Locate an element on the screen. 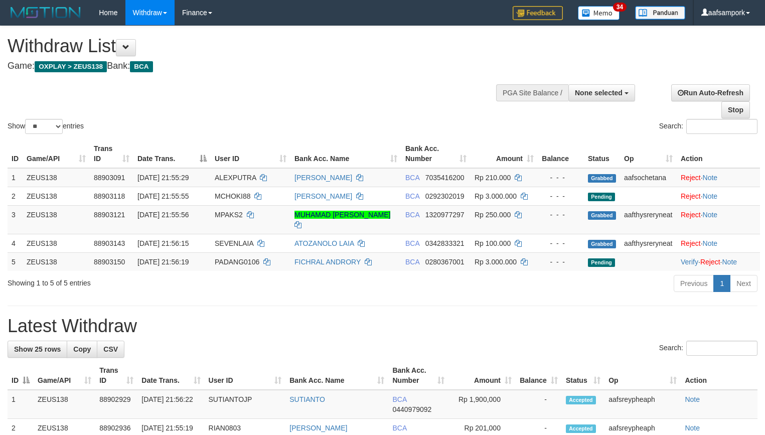 Image resolution: width=765 pixels, height=435 pixels. span: MCHOKI88 is located at coordinates (233, 196).